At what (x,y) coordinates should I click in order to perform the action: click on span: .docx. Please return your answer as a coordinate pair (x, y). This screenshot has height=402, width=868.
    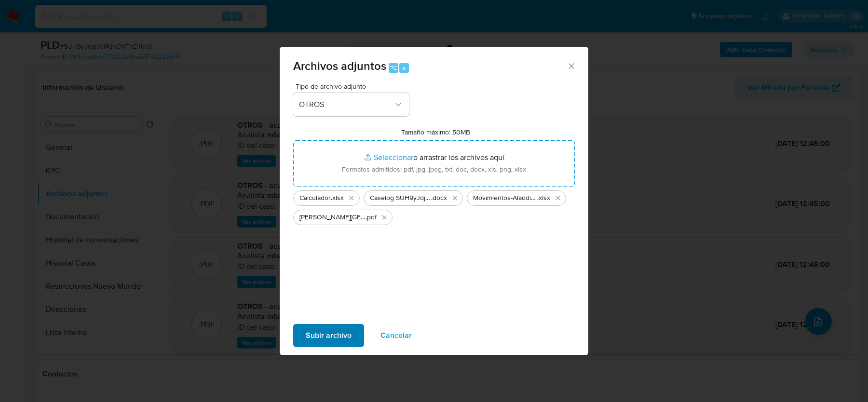
    Looking at the image, I should click on (439, 198).